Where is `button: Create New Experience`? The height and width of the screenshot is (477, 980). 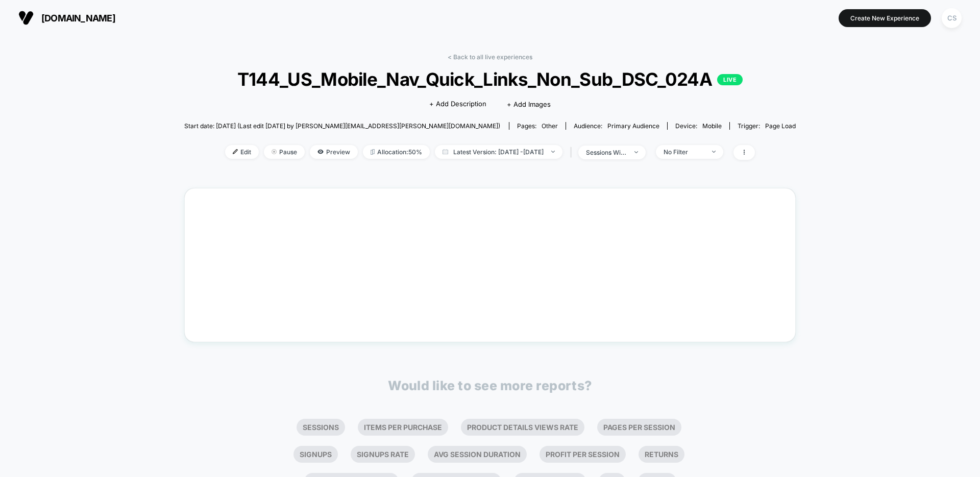 button: Create New Experience is located at coordinates (885, 18).